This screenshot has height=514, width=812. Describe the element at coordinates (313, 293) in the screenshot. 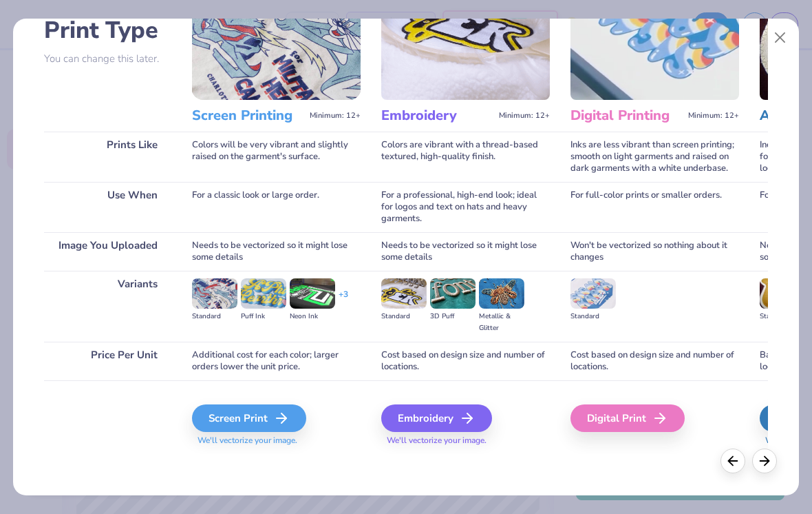

I see `img: Neon Ink` at that location.